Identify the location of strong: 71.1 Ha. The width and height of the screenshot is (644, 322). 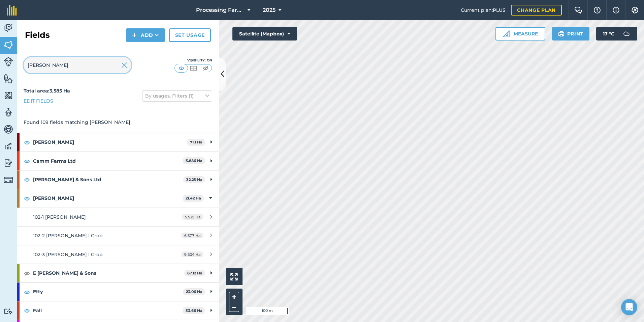
(196, 142).